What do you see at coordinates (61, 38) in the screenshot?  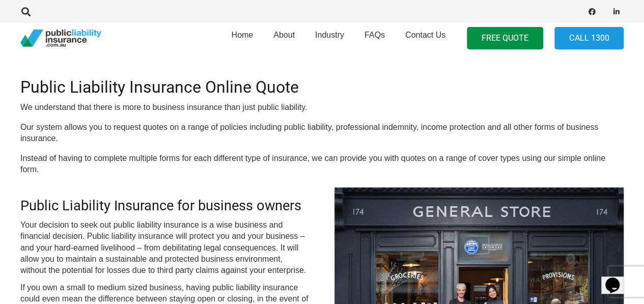 I see `a: pli_logotransparent` at bounding box center [61, 38].